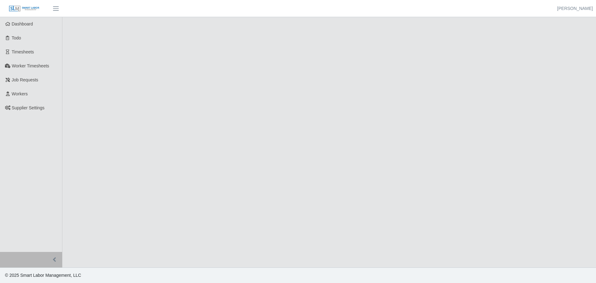  Describe the element at coordinates (24, 9) in the screenshot. I see `img: SLM Logo` at that location.